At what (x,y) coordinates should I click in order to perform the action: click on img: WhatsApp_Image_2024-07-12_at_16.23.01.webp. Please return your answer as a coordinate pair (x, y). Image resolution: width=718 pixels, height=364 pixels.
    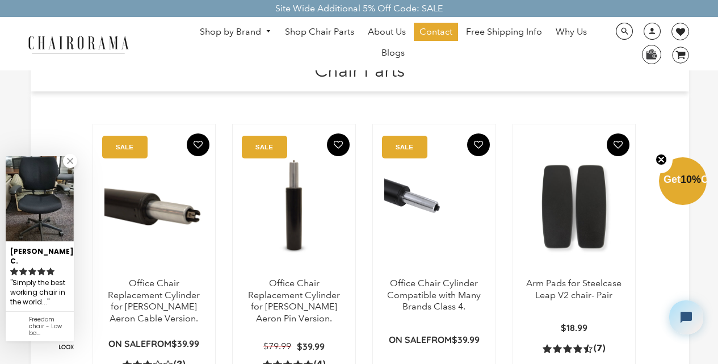
    Looking at the image, I should click on (651, 54).